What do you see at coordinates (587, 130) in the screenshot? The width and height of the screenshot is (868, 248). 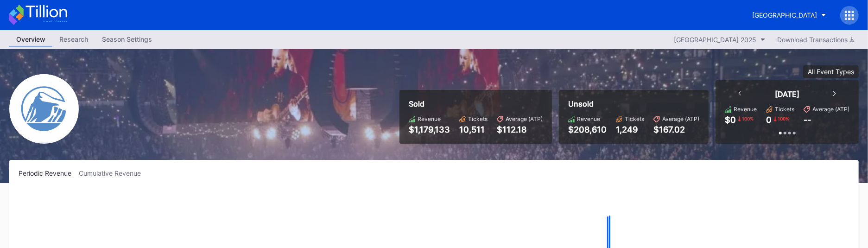 I see `div: $208,610` at bounding box center [587, 130].